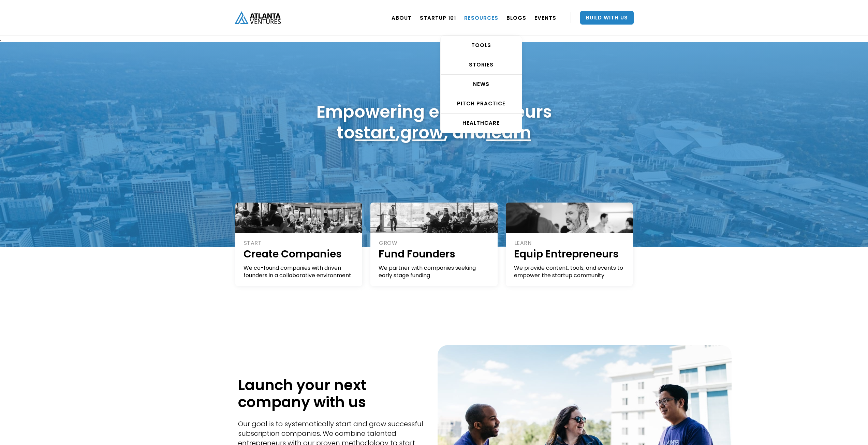 This screenshot has width=868, height=445. I want to click on div: We provide content, tools, and events to empower the startup community, so click(570, 272).